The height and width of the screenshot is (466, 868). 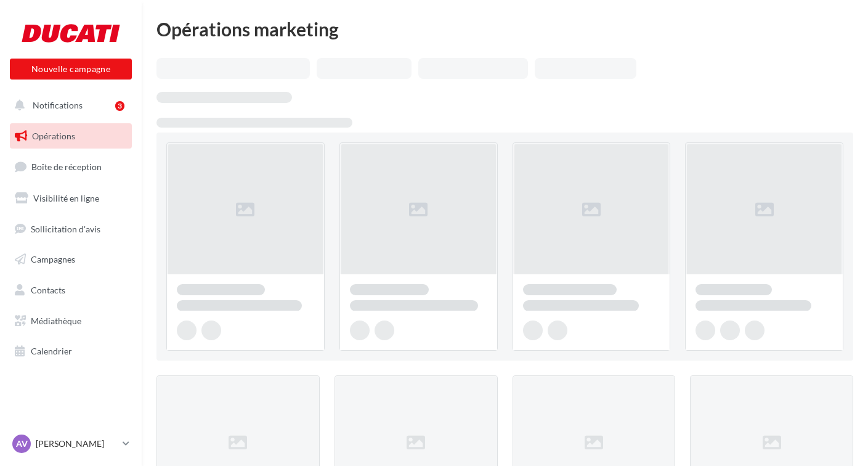 I want to click on span: Médiathèque, so click(x=56, y=320).